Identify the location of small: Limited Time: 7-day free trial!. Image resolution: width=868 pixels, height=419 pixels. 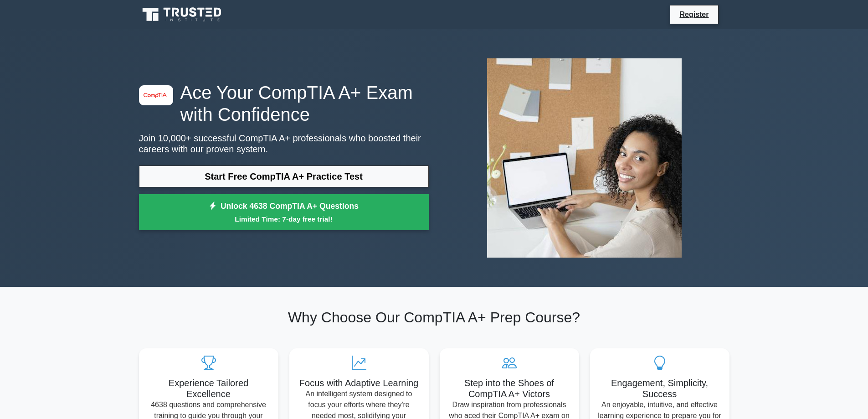
(284, 219).